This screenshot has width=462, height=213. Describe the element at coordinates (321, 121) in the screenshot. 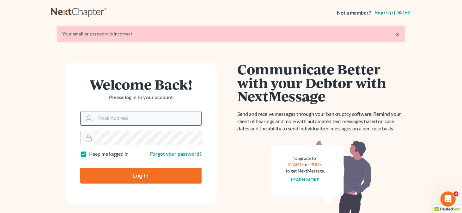

I see `p: Send and receive messages through your bankruptcy software. Remind your client of hearings and mo...` at that location.